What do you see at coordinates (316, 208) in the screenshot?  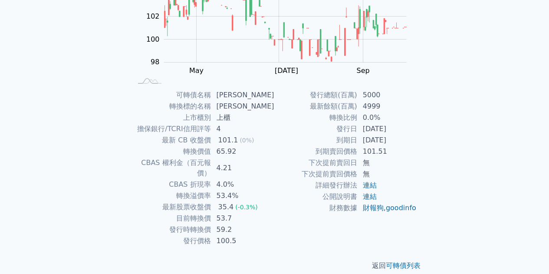 I see `td: 財務數據` at bounding box center [316, 208].